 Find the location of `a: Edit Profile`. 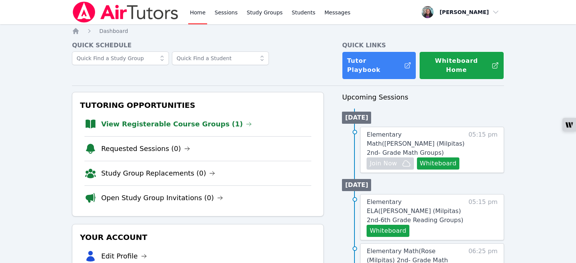

a: Edit Profile is located at coordinates (124, 256).